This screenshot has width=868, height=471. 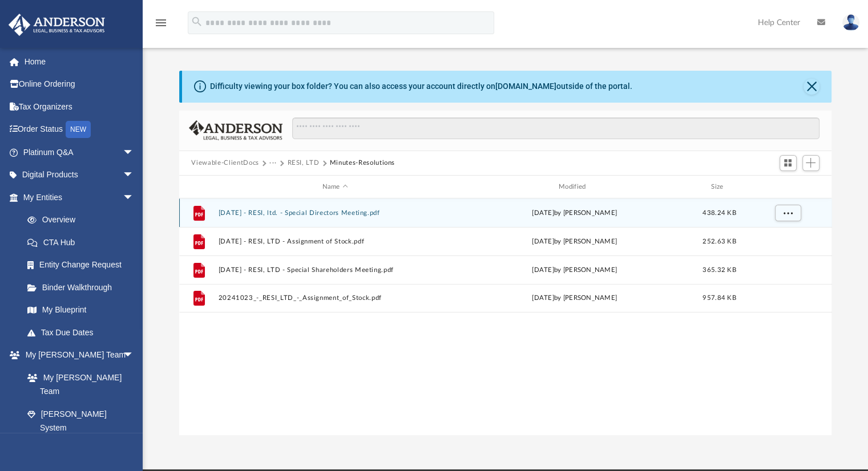 I want to click on button: RESI, LTD, so click(x=303, y=163).